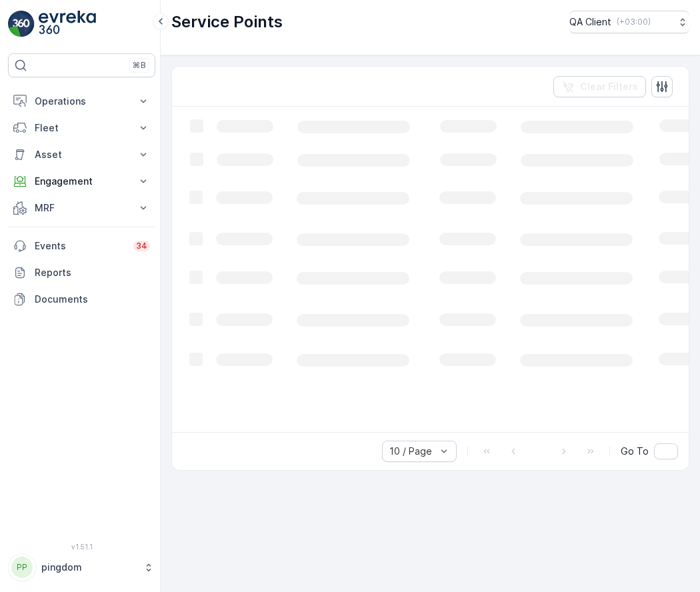 Image resolution: width=700 pixels, height=592 pixels. I want to click on span: Go To, so click(635, 451).